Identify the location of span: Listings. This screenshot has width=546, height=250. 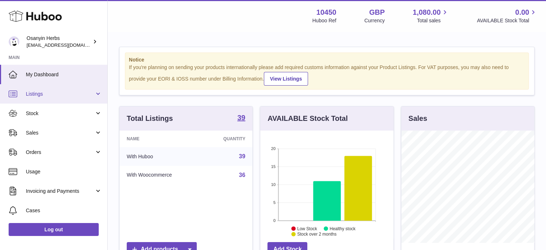
(60, 94).